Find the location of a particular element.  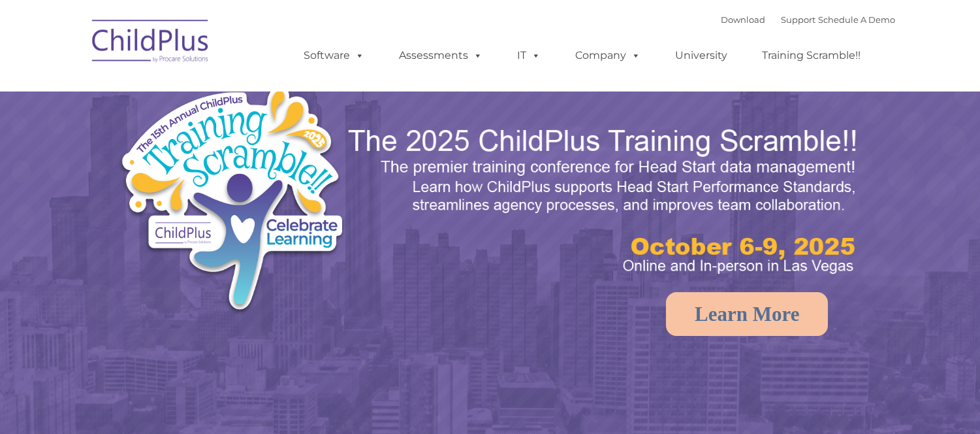

a: Support is located at coordinates (798, 20).